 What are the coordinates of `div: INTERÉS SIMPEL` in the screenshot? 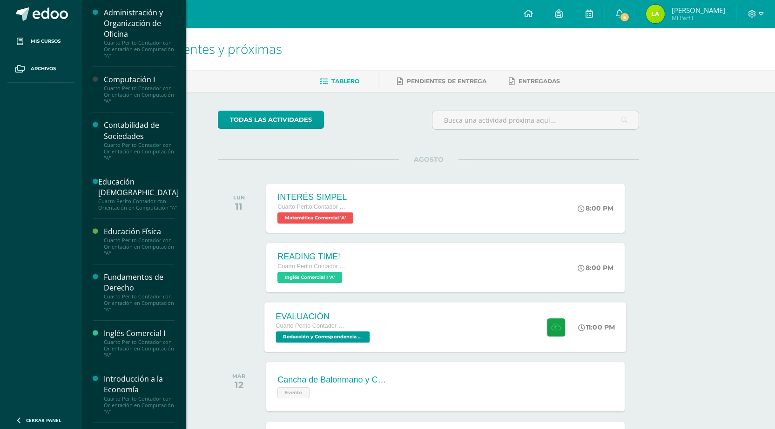 It's located at (316, 197).